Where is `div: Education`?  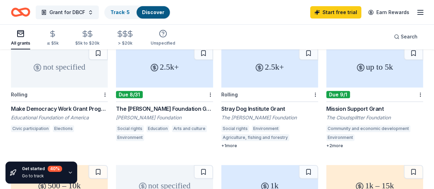 div: Education is located at coordinates (158, 129).